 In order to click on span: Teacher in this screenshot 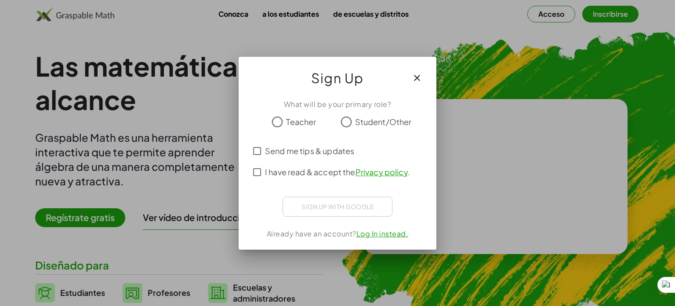, I will do `click(301, 121)`.